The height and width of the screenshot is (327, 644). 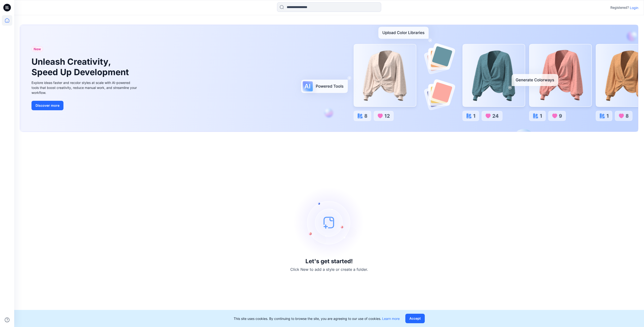 I want to click on p: This site uses cookies. By continuing to browse the site, you are agreeing to our use of cookies., so click(x=317, y=319).